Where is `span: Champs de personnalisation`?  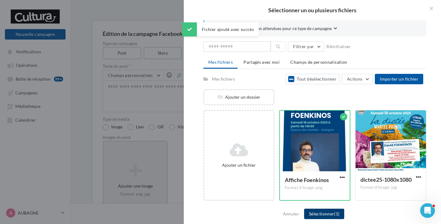
span: Champs de personnalisation is located at coordinates (318, 62).